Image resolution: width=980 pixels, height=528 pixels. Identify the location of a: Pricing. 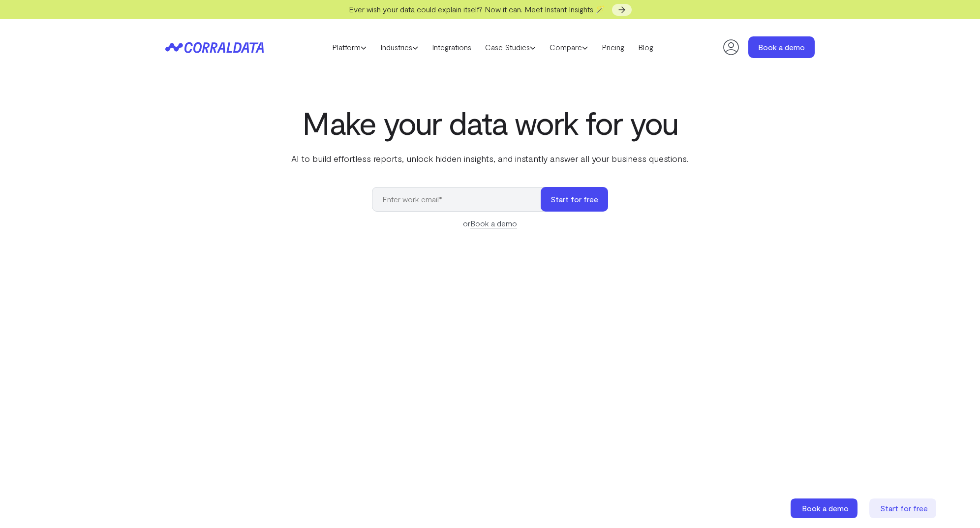
(613, 47).